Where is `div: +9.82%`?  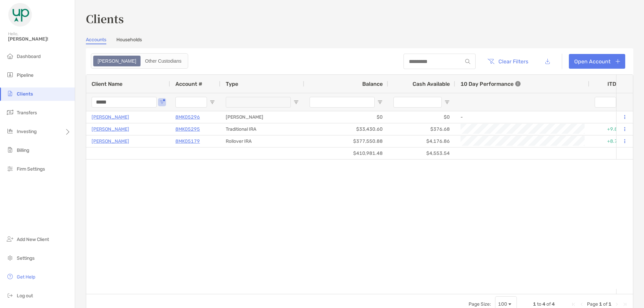
div: +9.82% is located at coordinates (610, 129).